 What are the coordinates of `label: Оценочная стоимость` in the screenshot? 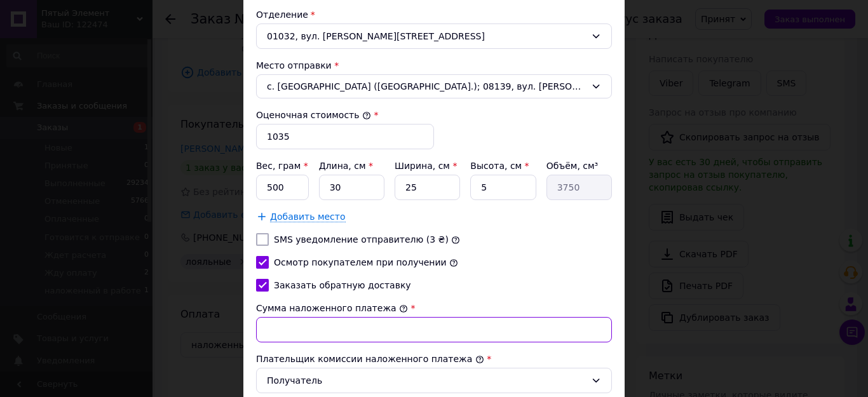 It's located at (313, 115).